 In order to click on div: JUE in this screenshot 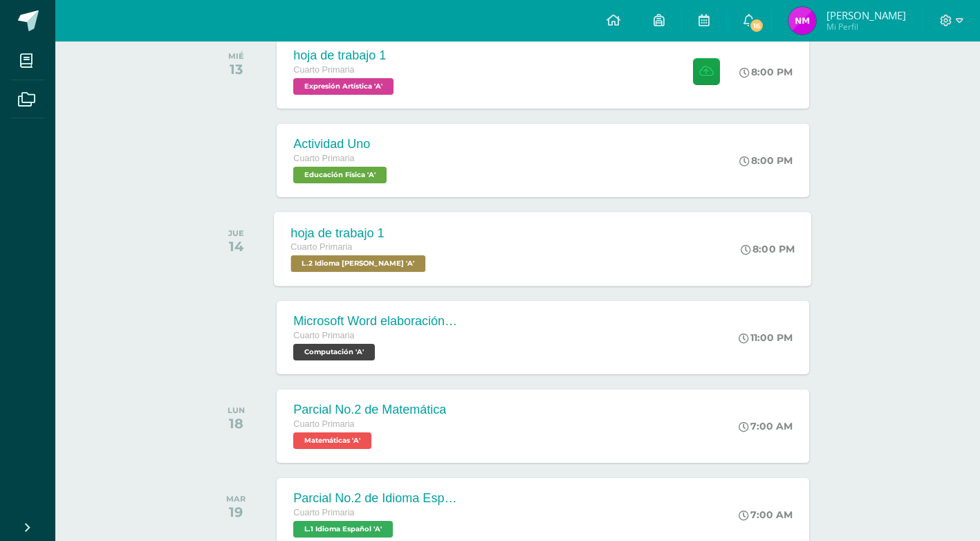, I will do `click(236, 233)`.